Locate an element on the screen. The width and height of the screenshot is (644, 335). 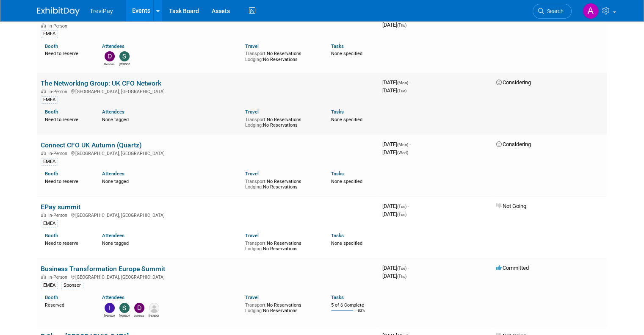
a: Business Transformation Europe Summit is located at coordinates (103, 269).